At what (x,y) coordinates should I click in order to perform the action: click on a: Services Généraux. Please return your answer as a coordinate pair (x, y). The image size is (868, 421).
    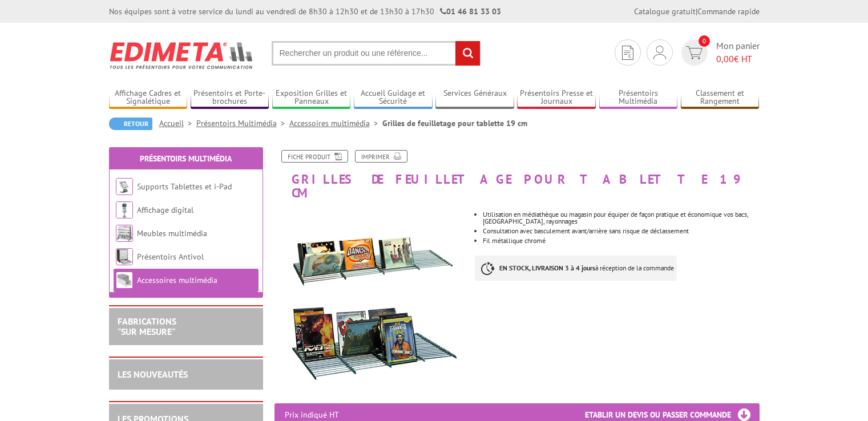
    Looking at the image, I should click on (475, 97).